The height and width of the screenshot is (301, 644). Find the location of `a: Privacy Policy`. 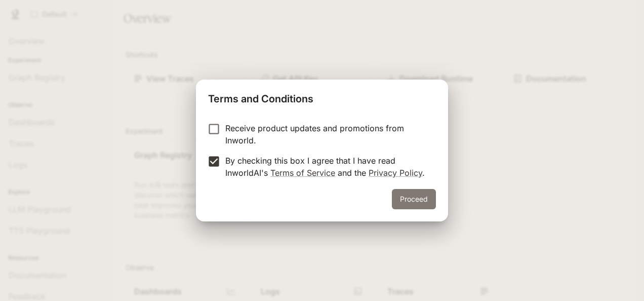

a: Privacy Policy is located at coordinates (396, 173).